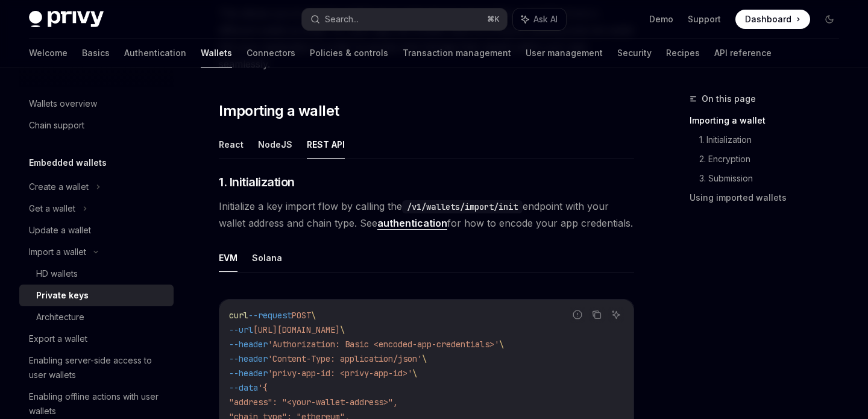  What do you see at coordinates (768, 19) in the screenshot?
I see `span: Dashboard` at bounding box center [768, 19].